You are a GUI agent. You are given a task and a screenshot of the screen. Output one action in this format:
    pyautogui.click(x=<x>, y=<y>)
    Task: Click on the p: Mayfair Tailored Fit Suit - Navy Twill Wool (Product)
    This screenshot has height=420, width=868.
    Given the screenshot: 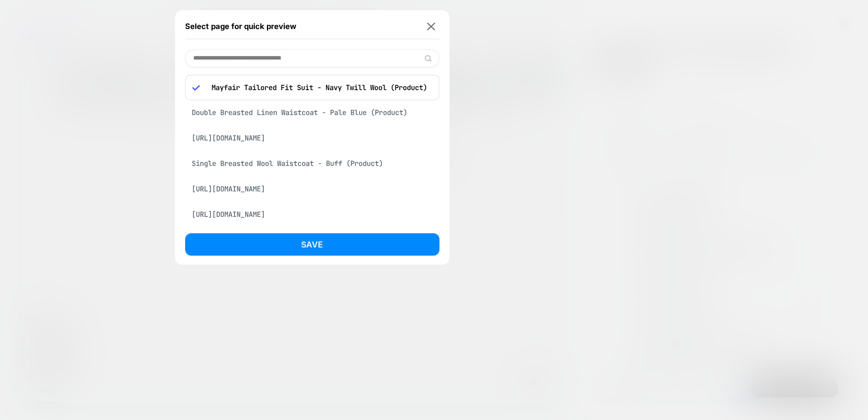 What is the action you would take?
    pyautogui.click(x=319, y=88)
    